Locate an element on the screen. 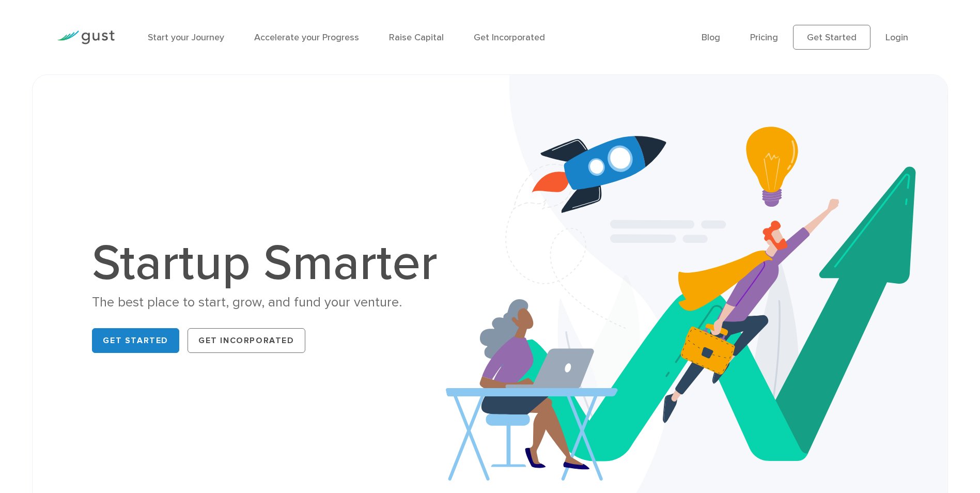 The height and width of the screenshot is (493, 980). h1: Startup Smarter is located at coordinates (270, 263).